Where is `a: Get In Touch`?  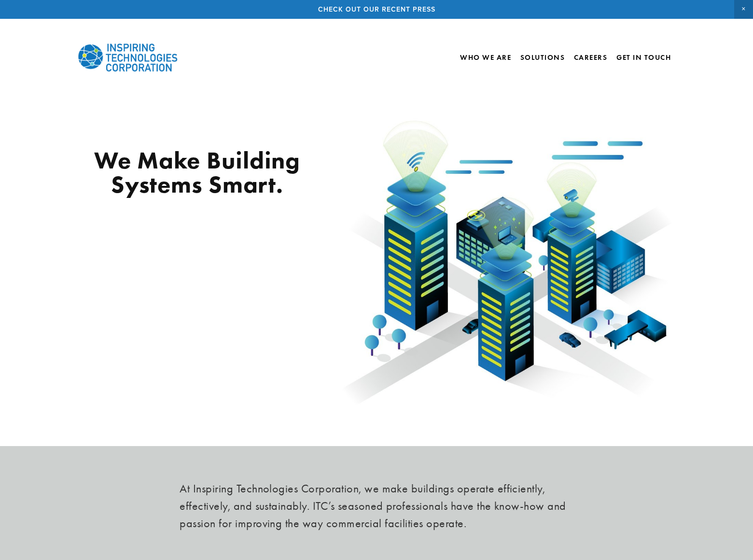
a: Get In Touch is located at coordinates (643, 58).